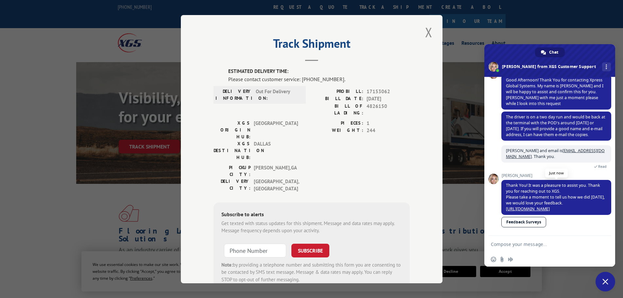 Image resolution: width=623 pixels, height=298 pixels. I want to click on a: Chat, so click(550, 52).